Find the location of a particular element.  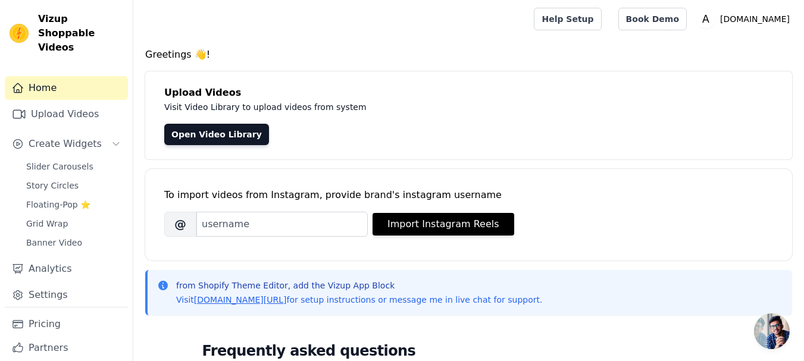

p: from Shopify Theme Editor, add the Vizup App Block is located at coordinates (359, 286).